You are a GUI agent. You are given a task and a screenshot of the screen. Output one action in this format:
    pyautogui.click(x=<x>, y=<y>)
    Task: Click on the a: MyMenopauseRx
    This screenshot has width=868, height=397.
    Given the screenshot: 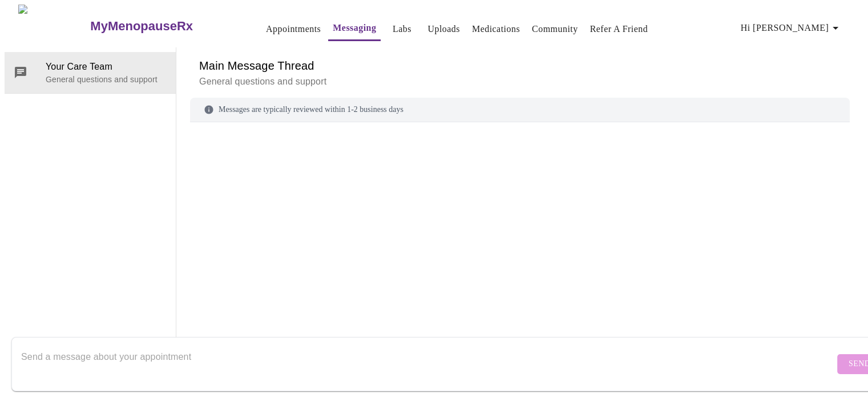 What is the action you would take?
    pyautogui.click(x=163, y=26)
    